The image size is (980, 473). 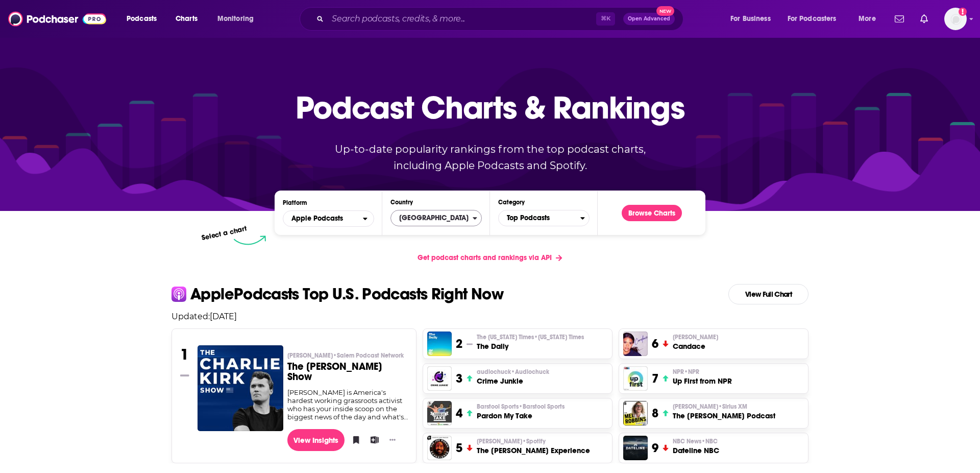 What do you see at coordinates (186, 18) in the screenshot?
I see `span: Charts` at bounding box center [186, 18].